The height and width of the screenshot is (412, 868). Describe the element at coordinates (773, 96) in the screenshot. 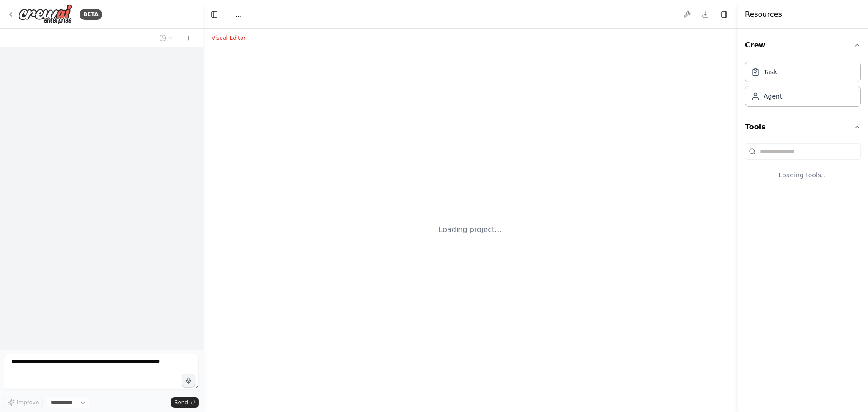

I see `div: Agent` at that location.